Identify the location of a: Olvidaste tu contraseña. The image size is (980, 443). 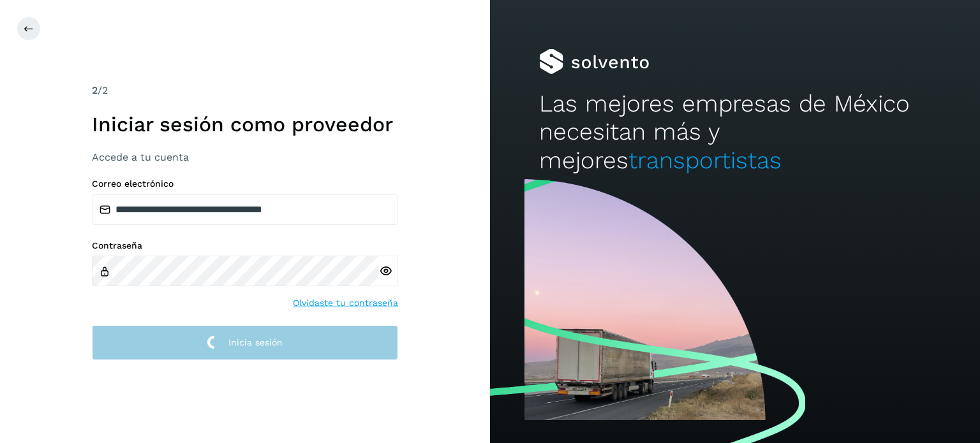
(345, 303).